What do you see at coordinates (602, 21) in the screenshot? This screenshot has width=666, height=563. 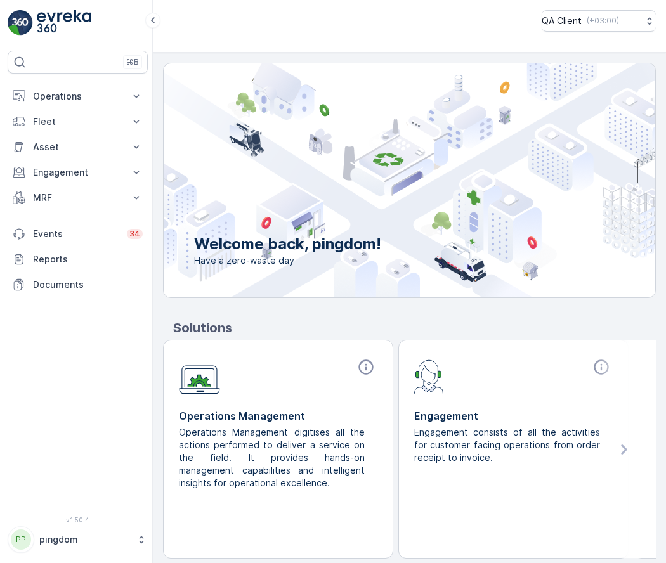 I see `p: ( +03:00 )` at bounding box center [602, 21].